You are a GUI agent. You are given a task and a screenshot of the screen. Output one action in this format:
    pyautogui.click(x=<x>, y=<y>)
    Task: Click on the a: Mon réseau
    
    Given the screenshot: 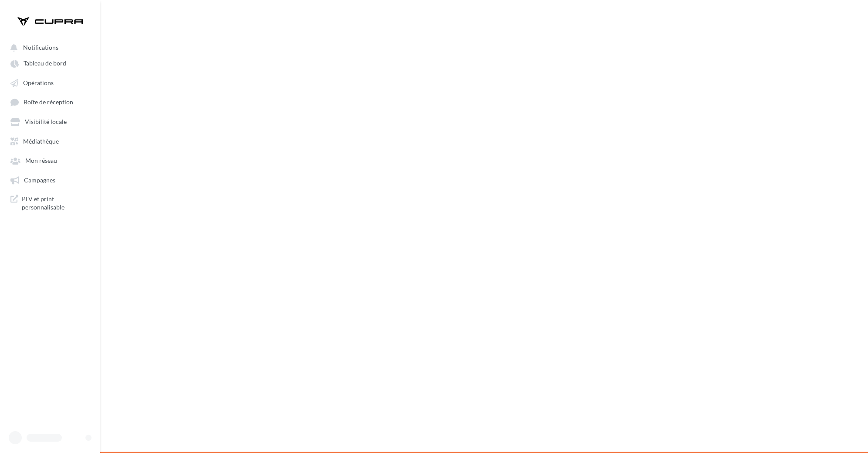 What is the action you would take?
    pyautogui.click(x=50, y=160)
    